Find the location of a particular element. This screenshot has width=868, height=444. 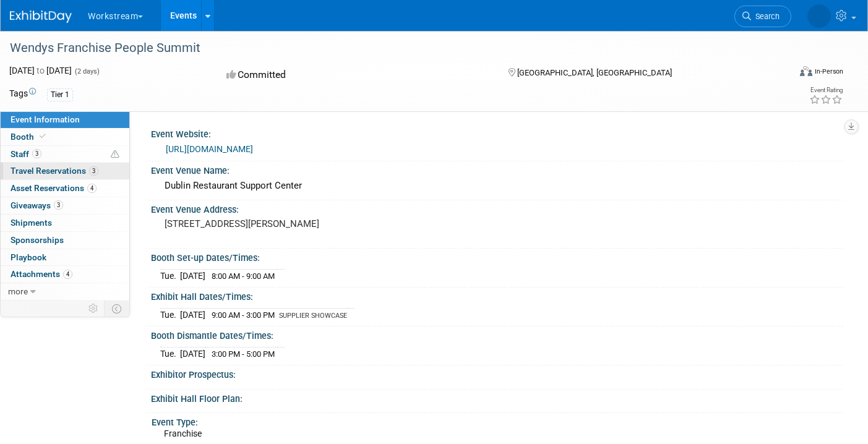

div: In-Person is located at coordinates (829, 71).